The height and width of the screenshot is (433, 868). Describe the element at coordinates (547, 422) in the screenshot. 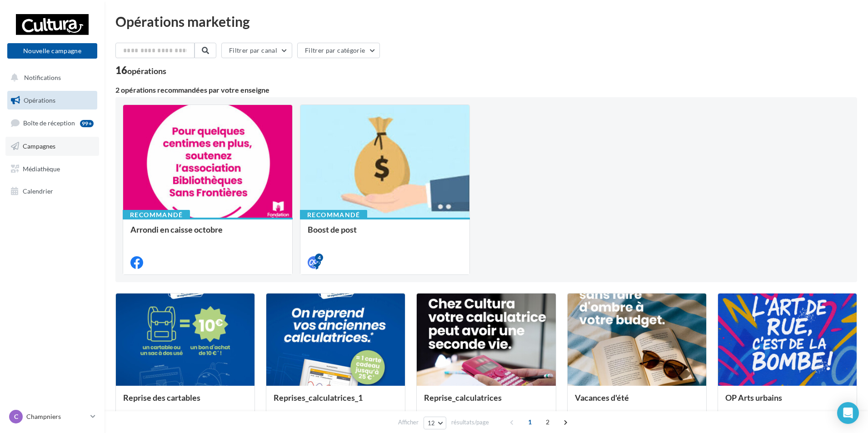

I see `span: 2` at that location.